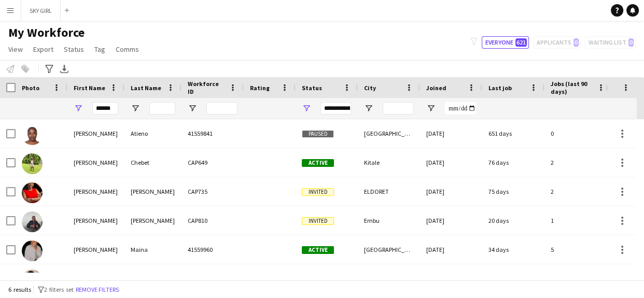 This screenshot has width=644, height=298. What do you see at coordinates (127, 49) in the screenshot?
I see `a: Comms` at bounding box center [127, 49].